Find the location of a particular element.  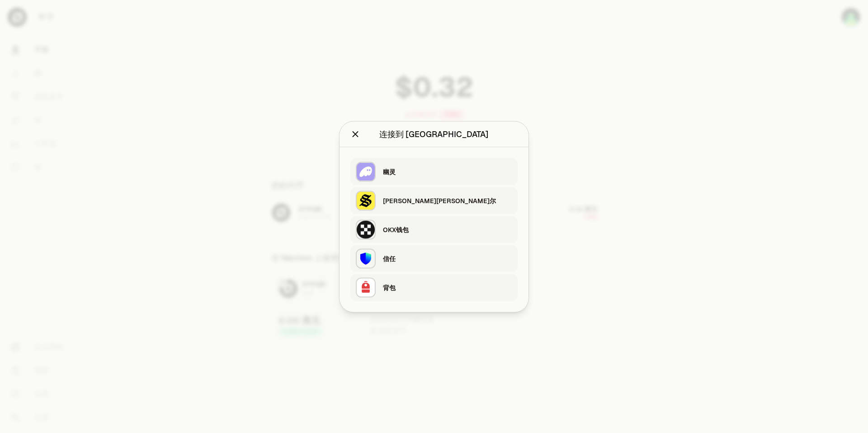

img: 背包 is located at coordinates (366, 287).